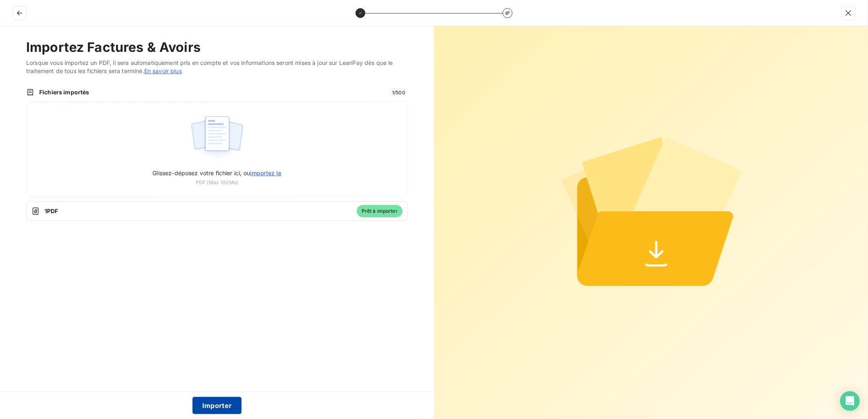  I want to click on span: Prêt à importer, so click(380, 211).